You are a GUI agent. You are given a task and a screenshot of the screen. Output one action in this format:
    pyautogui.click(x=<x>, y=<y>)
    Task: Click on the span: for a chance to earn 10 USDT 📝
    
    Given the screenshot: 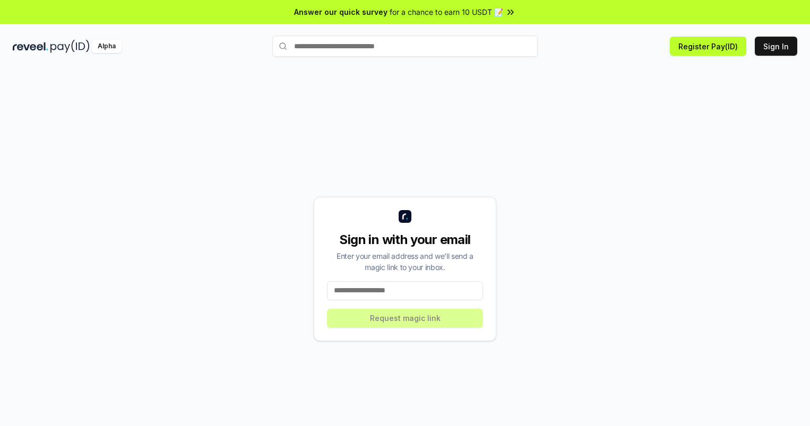 What is the action you would take?
    pyautogui.click(x=446, y=12)
    